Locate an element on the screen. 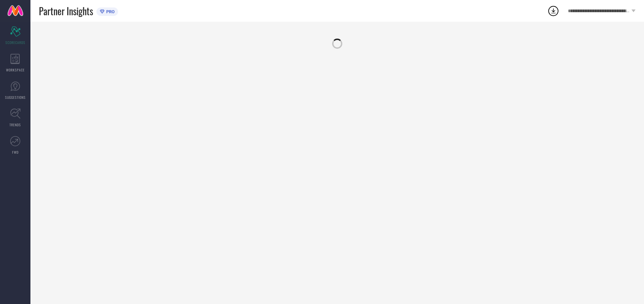  span: Partner Insights is located at coordinates (66, 11).